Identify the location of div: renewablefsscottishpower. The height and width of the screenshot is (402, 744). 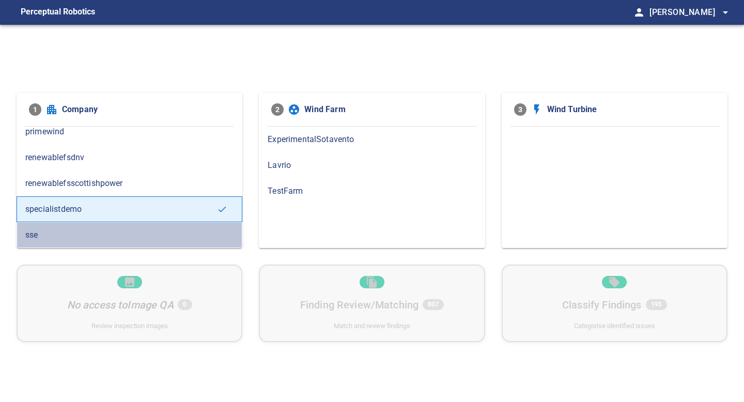
(129, 183).